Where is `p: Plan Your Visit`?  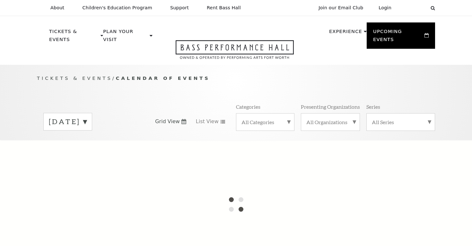 p: Plan Your Visit is located at coordinates (125, 37).